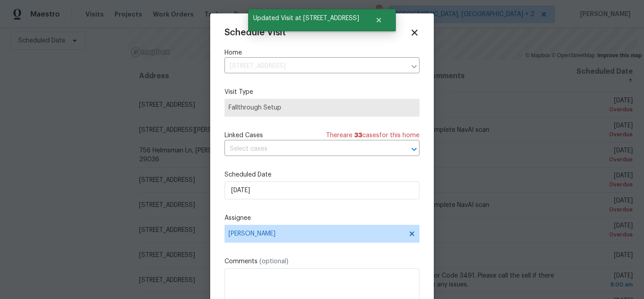 The image size is (644, 299). What do you see at coordinates (322, 191) in the screenshot?
I see `input: M/D/YYYY` at bounding box center [322, 191].